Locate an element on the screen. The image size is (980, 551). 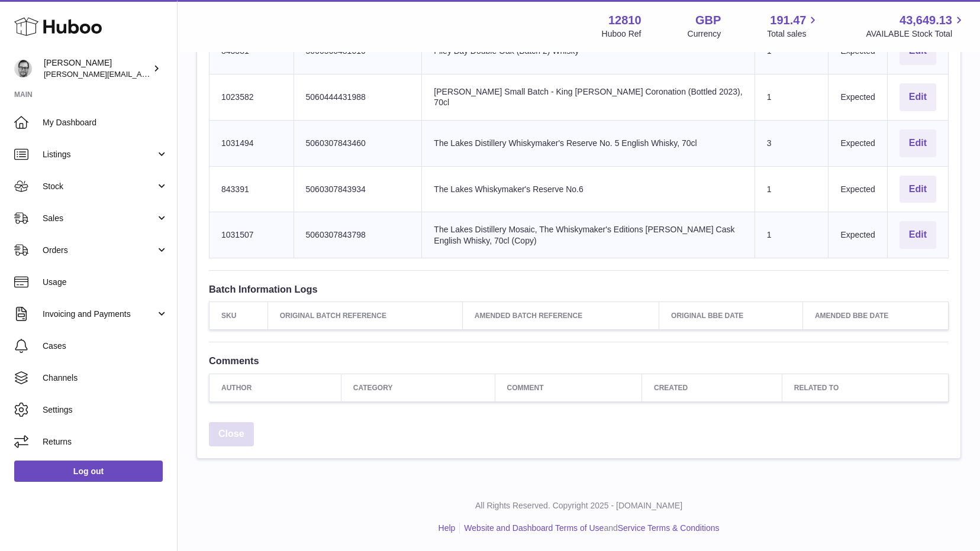
div: v 4.0.25 is located at coordinates (45, 24).